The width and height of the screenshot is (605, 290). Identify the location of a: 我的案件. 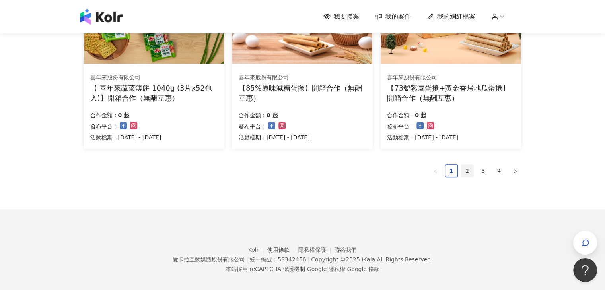
(393, 17).